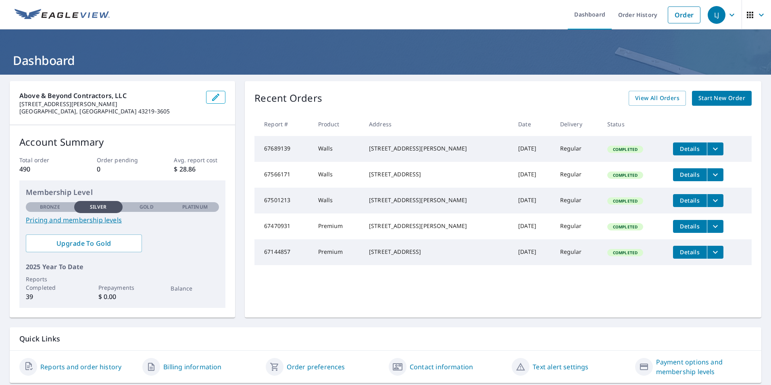  I want to click on p: Membership Level, so click(122, 192).